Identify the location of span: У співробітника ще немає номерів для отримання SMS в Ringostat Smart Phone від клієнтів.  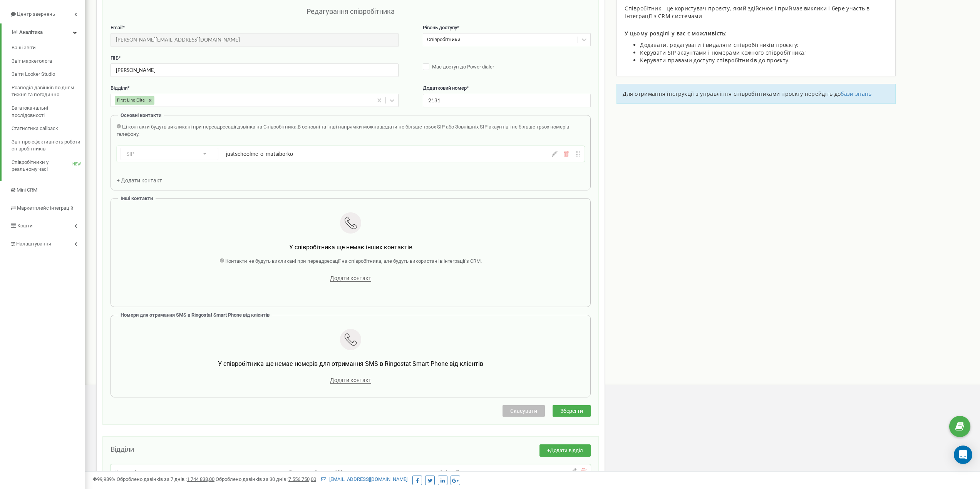
(351, 364).